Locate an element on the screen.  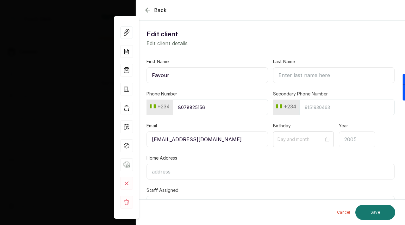
h1: Edit client is located at coordinates (270, 34).